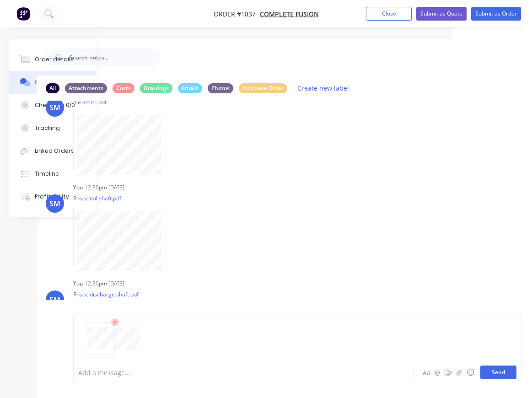  Describe the element at coordinates (124, 102) in the screenshot. I see `p: die 8mm .pdf` at that location.